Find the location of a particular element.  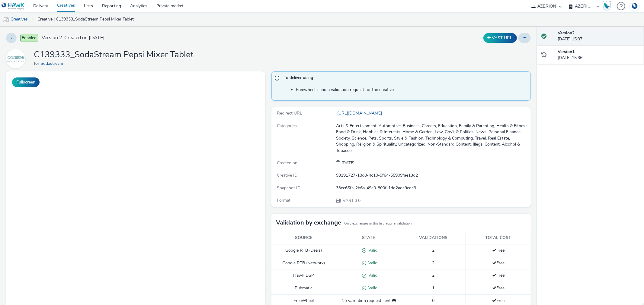

strong: Version 2 is located at coordinates (566, 33).